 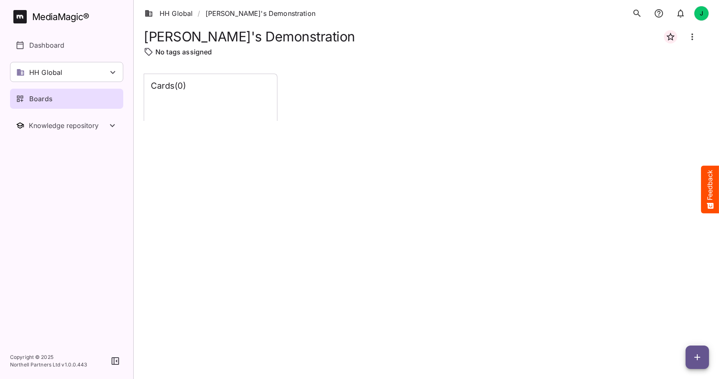 I want to click on nav: Knowledge repository, so click(x=66, y=125).